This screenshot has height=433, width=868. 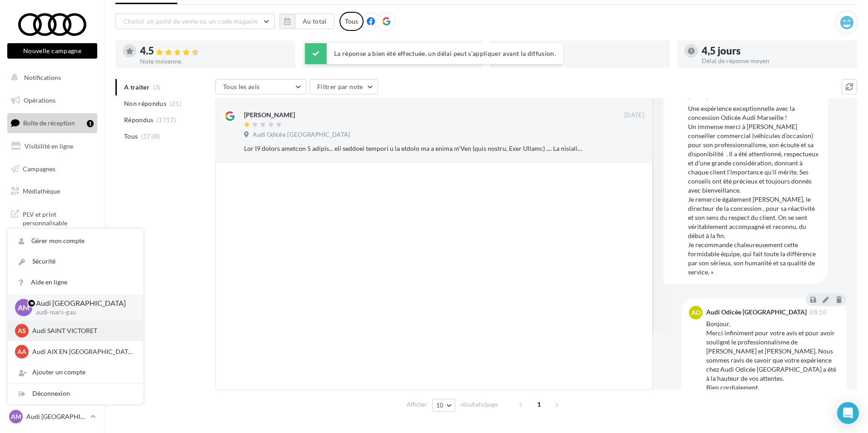 What do you see at coordinates (818, 312) in the screenshot?
I see `span: 08:10` at bounding box center [818, 312].